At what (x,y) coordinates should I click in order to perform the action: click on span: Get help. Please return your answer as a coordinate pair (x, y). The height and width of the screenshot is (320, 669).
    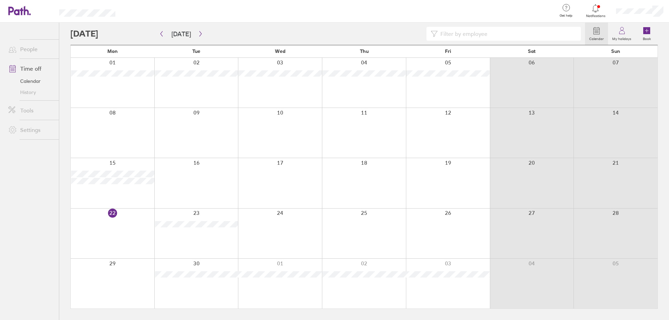
    Looking at the image, I should click on (566, 16).